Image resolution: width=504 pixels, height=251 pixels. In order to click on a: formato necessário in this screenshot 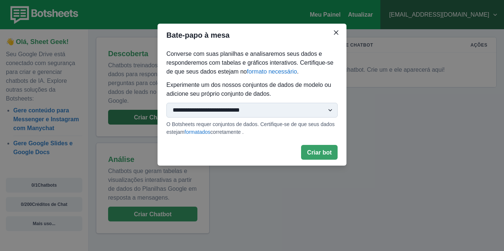, I will do `click(272, 71)`.